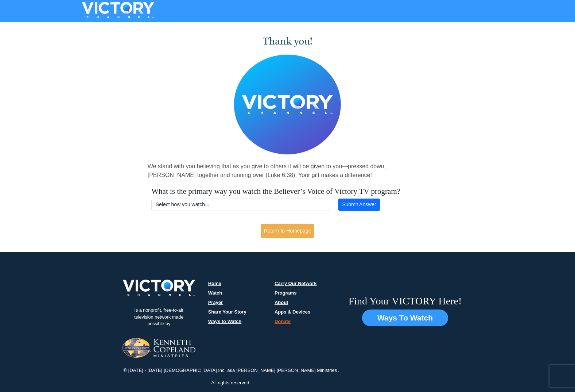 This screenshot has height=392, width=575. I want to click on img: VICTORYTHON - VICTORY Channel, so click(118, 10).